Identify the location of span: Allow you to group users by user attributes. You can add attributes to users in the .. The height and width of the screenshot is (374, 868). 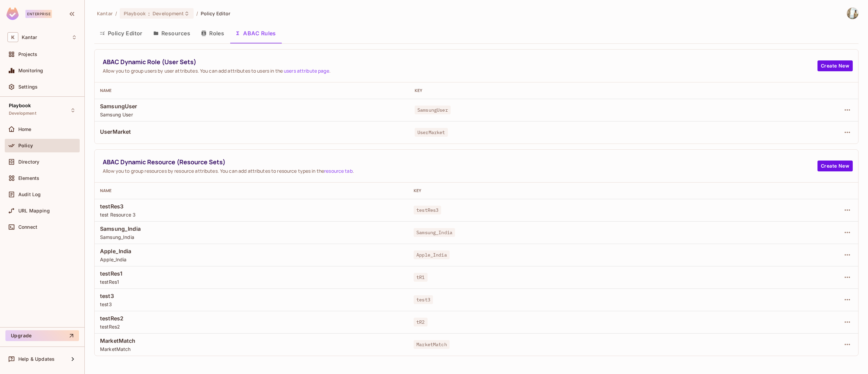
(460, 71).